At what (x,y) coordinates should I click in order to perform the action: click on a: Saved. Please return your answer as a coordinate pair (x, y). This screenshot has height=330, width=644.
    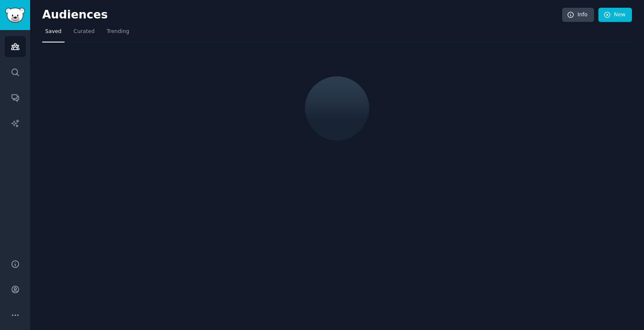
    Looking at the image, I should click on (53, 34).